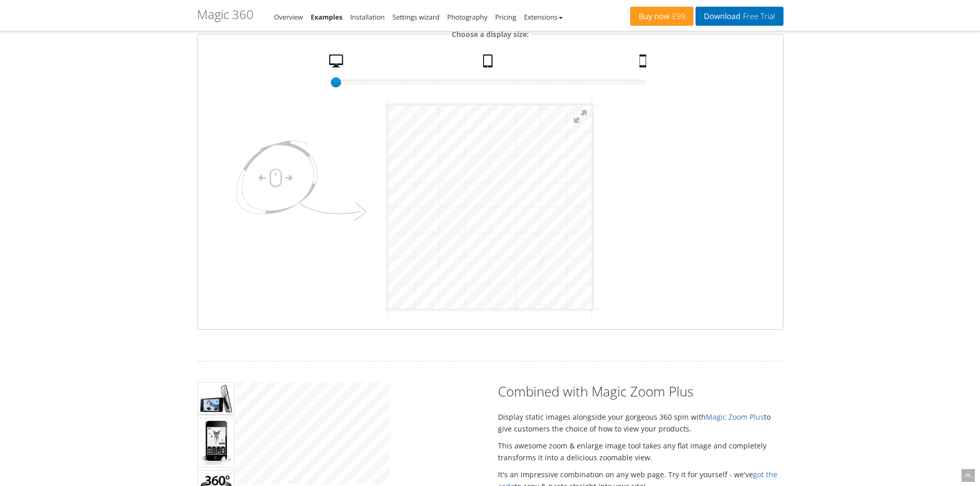 The height and width of the screenshot is (486, 980). What do you see at coordinates (416, 17) in the screenshot?
I see `a: Settings wizard` at bounding box center [416, 17].